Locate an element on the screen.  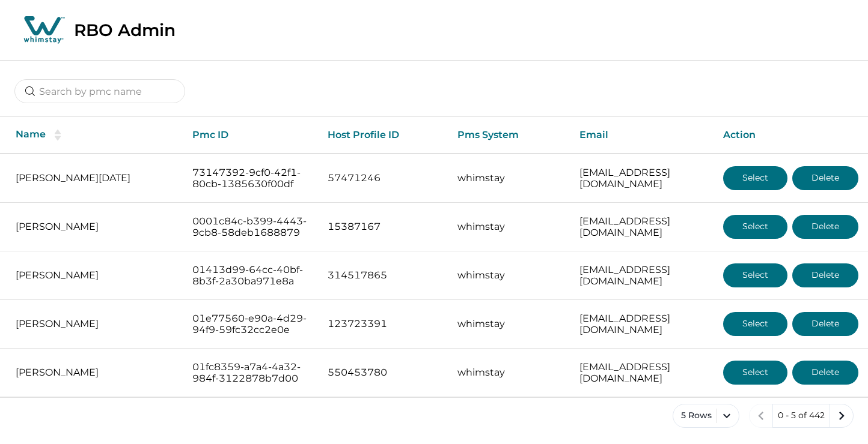
th: Action is located at coordinates (790, 135).